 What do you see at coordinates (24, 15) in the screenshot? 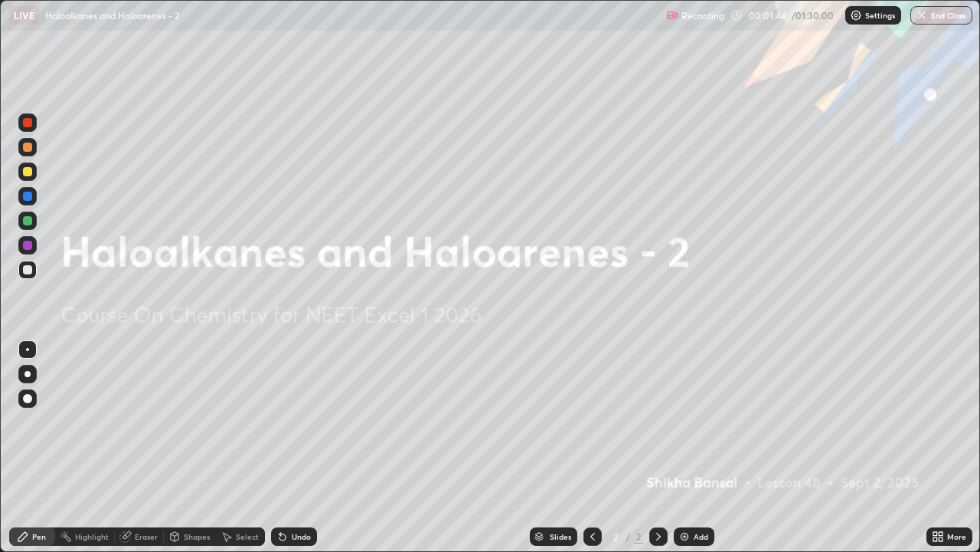
I see `p: LIVE` at bounding box center [24, 15].